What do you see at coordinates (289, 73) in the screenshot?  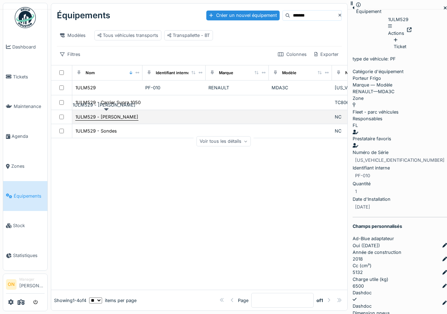 I see `div: Modèle` at bounding box center [289, 73].